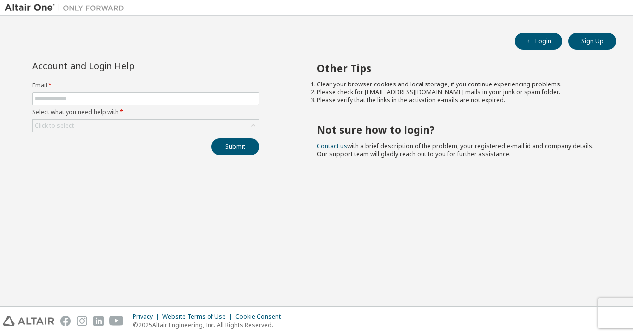 The image size is (633, 335). I want to click on img: altair_logo.svg, so click(28, 321).